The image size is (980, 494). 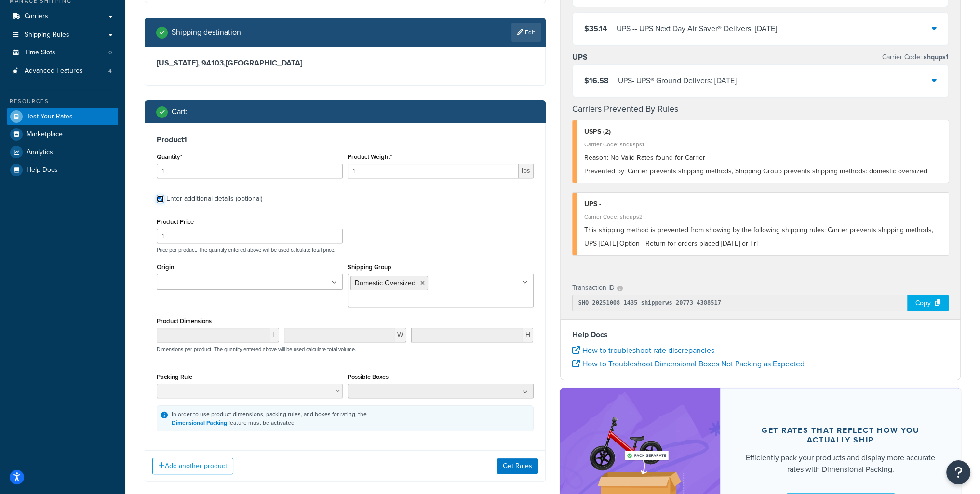 What do you see at coordinates (763, 132) in the screenshot?
I see `div: USPS (2)` at bounding box center [763, 132].